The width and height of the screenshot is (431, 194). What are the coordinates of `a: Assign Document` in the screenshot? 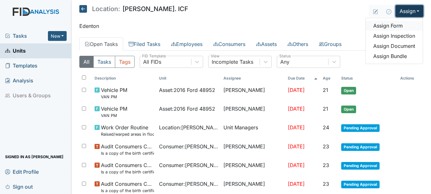 It's located at (394, 46).